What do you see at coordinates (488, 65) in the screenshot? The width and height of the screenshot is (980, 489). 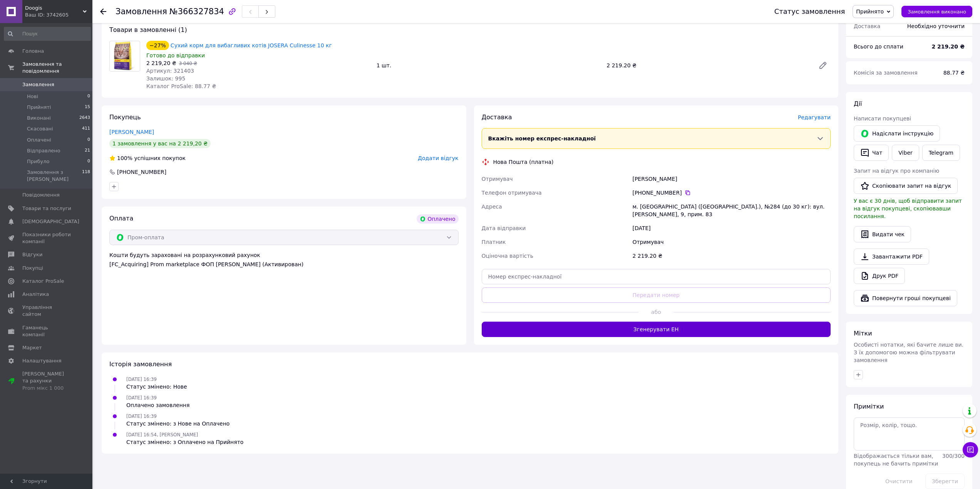 I see `div: 1 шт.` at bounding box center [488, 65].